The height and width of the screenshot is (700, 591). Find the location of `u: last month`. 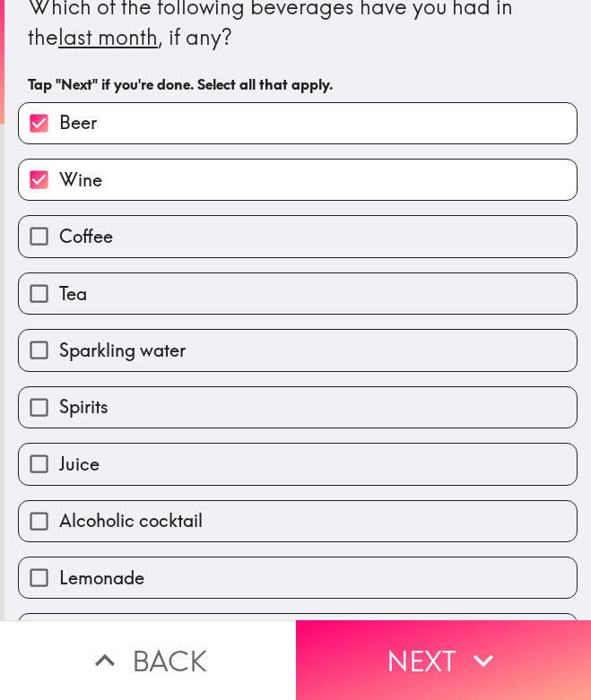

u: last month is located at coordinates (107, 37).